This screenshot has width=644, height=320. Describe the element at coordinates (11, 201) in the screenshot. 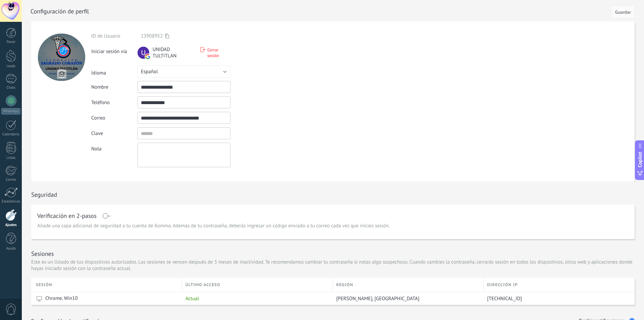

I see `div: Estadísticas` at that location.